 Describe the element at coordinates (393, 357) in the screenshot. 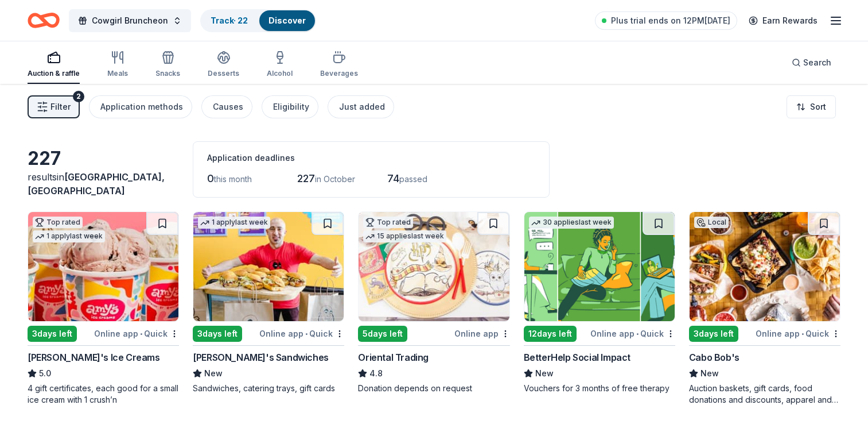

I see `div: Oriental Trading` at that location.